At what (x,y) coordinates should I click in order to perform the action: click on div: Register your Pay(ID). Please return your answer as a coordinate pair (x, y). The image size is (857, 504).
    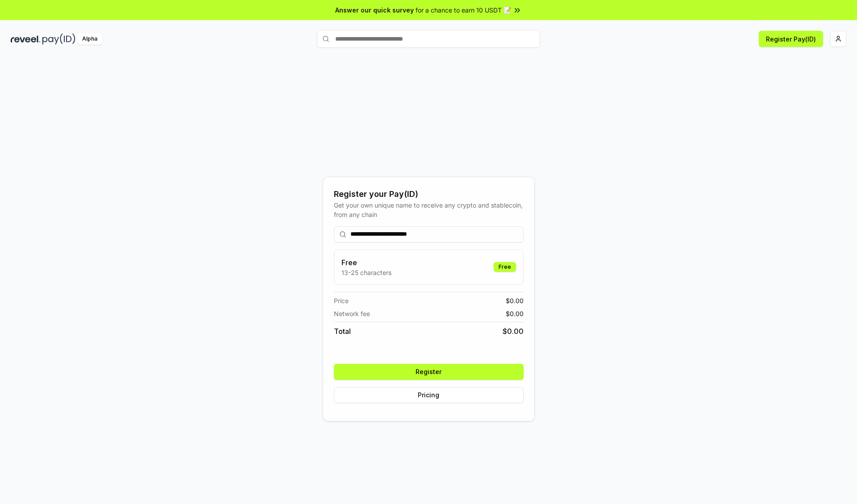
    Looking at the image, I should click on (429, 194).